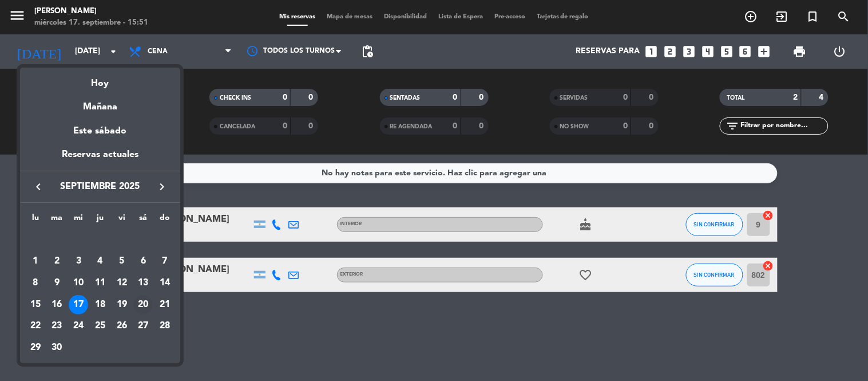  What do you see at coordinates (165, 326) in the screenshot?
I see `div: 28` at bounding box center [165, 326].